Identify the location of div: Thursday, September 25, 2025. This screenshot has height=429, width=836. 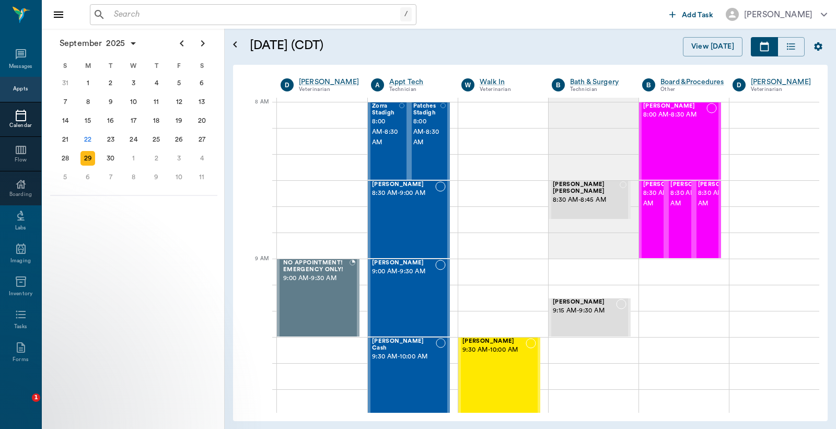
(156, 139).